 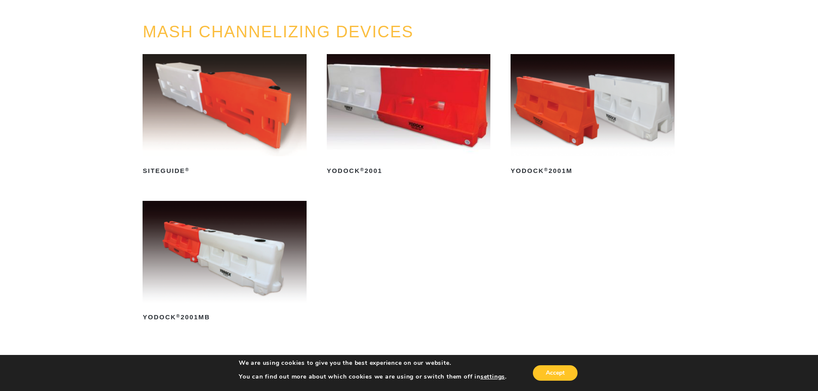 What do you see at coordinates (224, 318) in the screenshot?
I see `h2: Yodock 2001MB` at bounding box center [224, 318].